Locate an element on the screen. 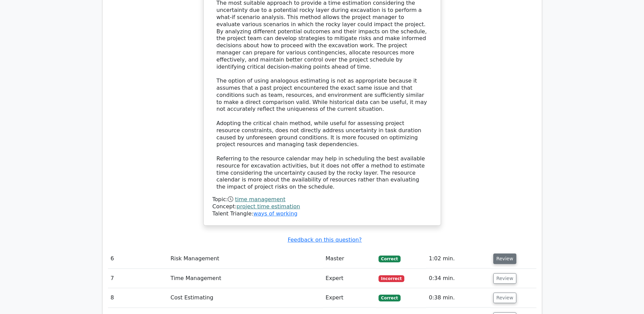  td: 7 is located at coordinates (138, 278).